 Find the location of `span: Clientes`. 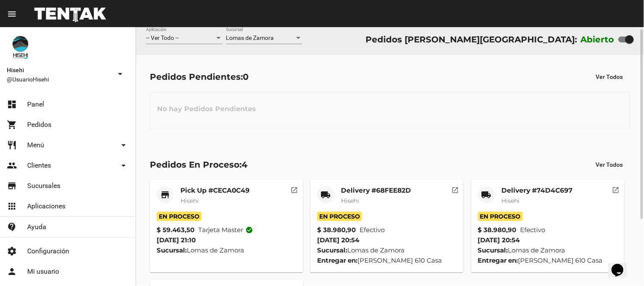

span: Clientes is located at coordinates (39, 166).